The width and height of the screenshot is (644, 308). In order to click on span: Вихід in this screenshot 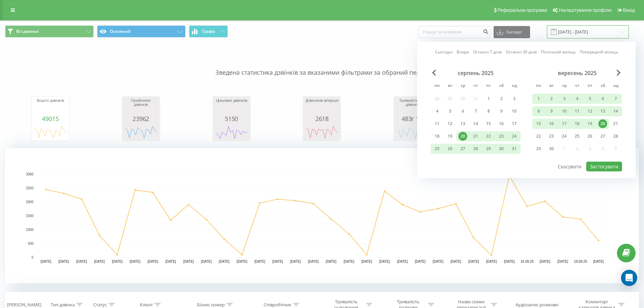, I will do `click(629, 10)`.